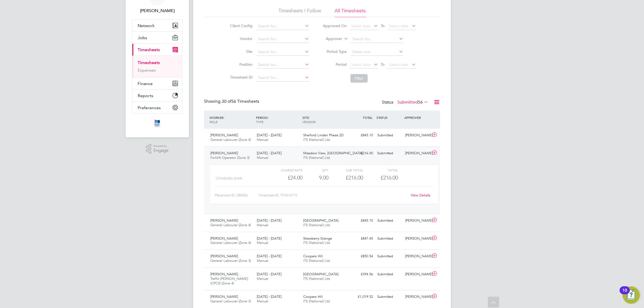 The width and height of the screenshot is (644, 308). I want to click on label: Period, so click(335, 64).